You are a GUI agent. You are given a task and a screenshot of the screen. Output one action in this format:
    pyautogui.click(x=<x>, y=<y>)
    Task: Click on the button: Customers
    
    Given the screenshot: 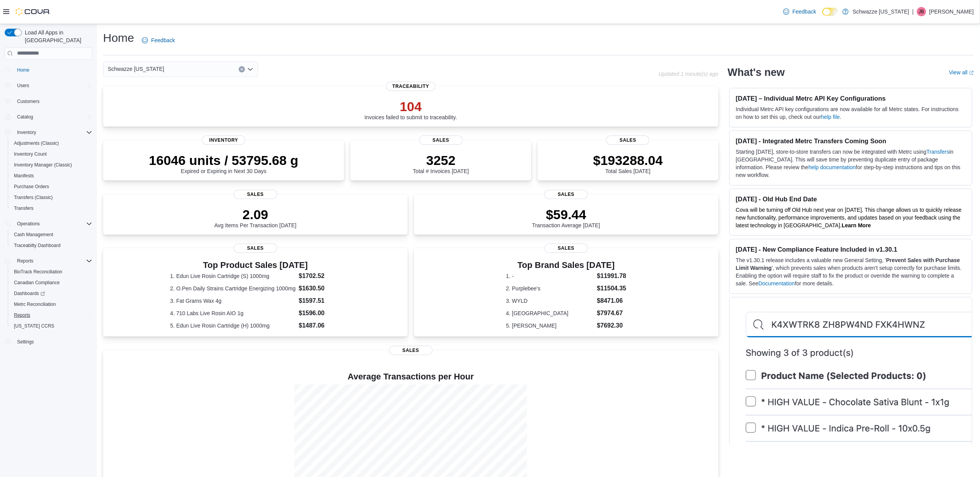 What is the action you would take?
    pyautogui.click(x=49, y=101)
    